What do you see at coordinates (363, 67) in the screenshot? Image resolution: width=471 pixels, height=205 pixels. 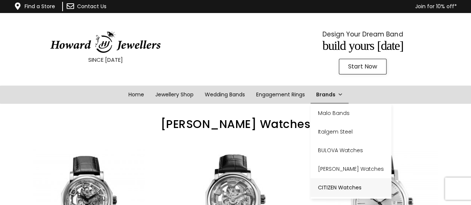 I see `span: Start Now` at bounding box center [363, 67].